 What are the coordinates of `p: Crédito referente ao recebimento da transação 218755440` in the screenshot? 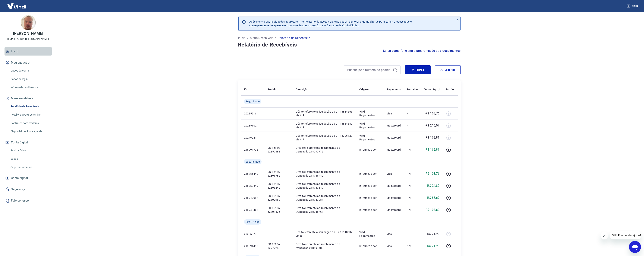 It's located at (324, 173).